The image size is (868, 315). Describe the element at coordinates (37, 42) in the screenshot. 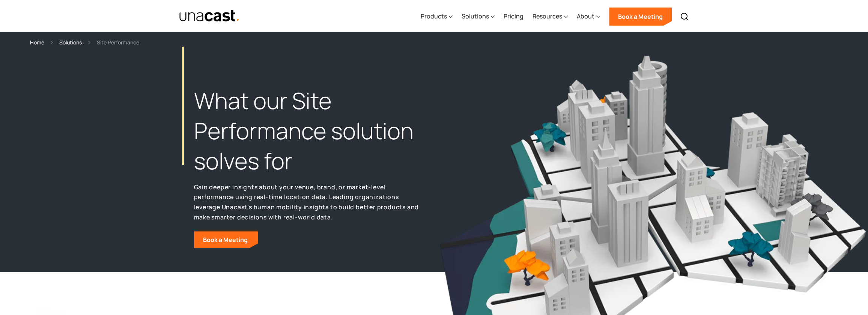

I see `a: Home` at that location.